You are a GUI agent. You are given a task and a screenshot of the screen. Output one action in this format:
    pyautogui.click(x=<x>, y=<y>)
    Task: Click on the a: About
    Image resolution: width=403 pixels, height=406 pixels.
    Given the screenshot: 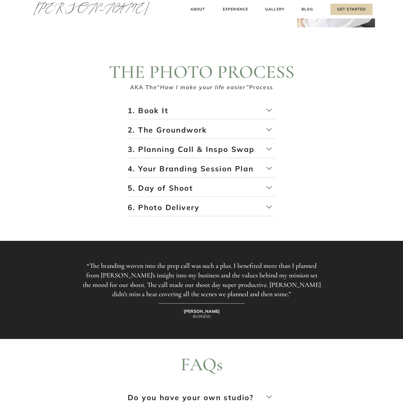 What is the action you would take?
    pyautogui.click(x=198, y=9)
    